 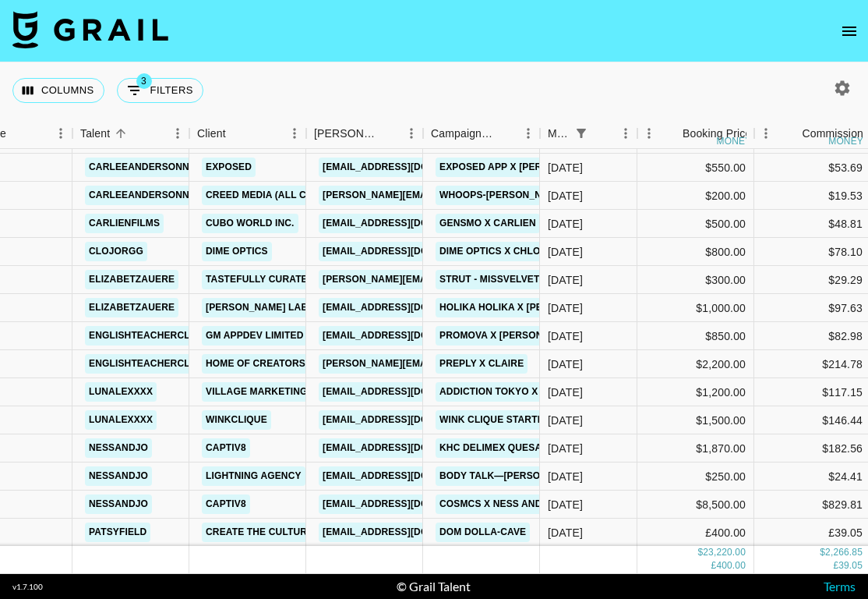 What do you see at coordinates (482, 363) in the screenshot?
I see `a: Preply x Claire` at bounding box center [482, 363].